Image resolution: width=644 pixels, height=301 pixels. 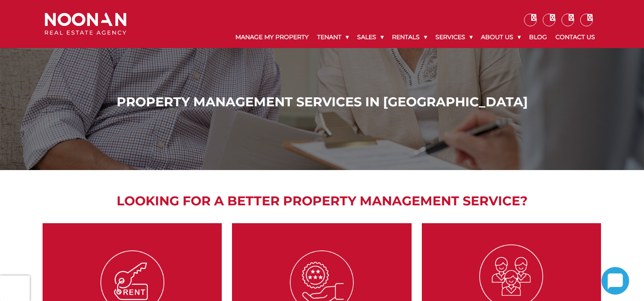 What do you see at coordinates (370, 37) in the screenshot?
I see `a: Sales` at bounding box center [370, 37].